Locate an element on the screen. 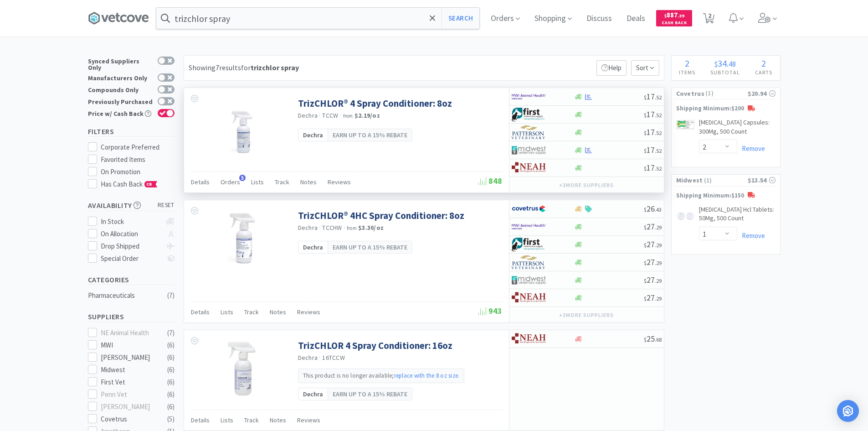  div: Price w/ Cash Back is located at coordinates (121, 112).